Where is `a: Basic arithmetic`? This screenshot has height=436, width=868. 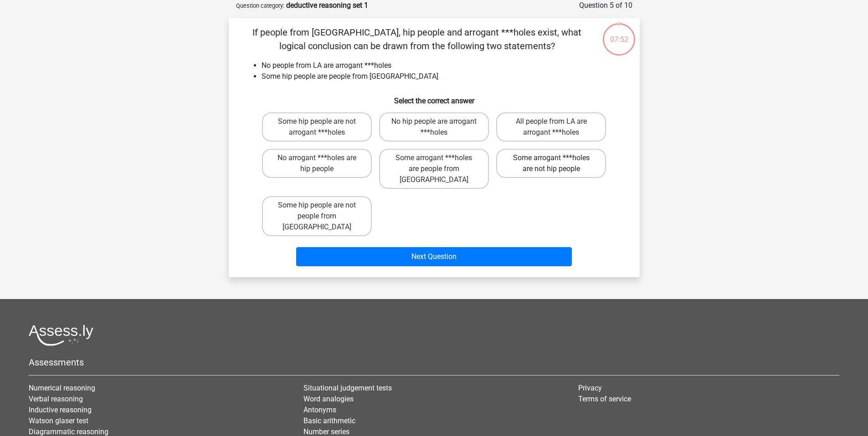
a: Basic arithmetic is located at coordinates (329, 420).